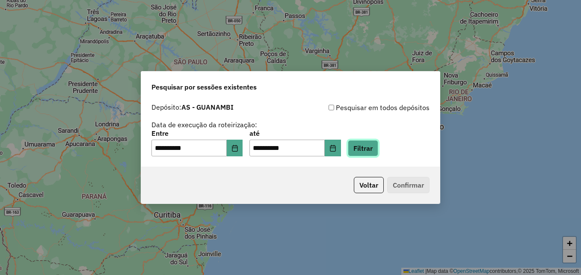 The height and width of the screenshot is (275, 581). What do you see at coordinates (363, 148) in the screenshot?
I see `button: Filtrar` at bounding box center [363, 148].